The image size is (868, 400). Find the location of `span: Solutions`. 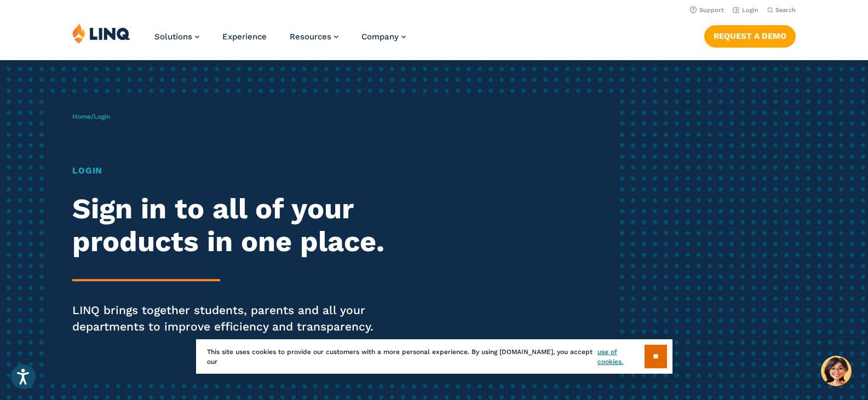

span: Solutions is located at coordinates (173, 37).